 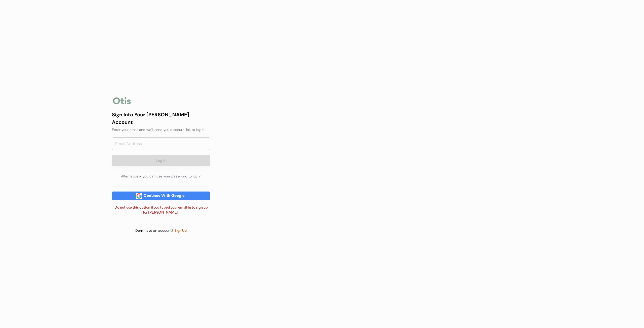 I want to click on div: Sign Up, so click(x=181, y=231).